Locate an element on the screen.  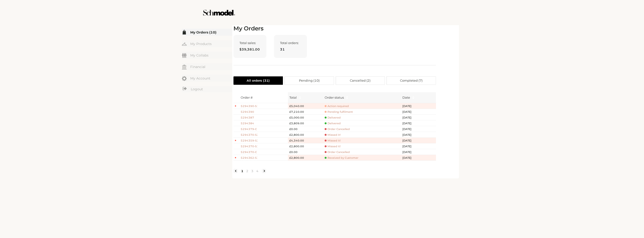
span: Pending fulfilment is located at coordinates (339, 112).